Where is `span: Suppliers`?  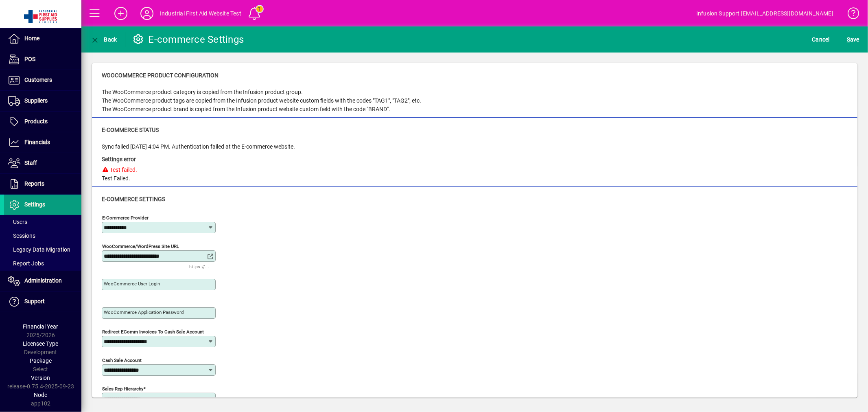 span: Suppliers is located at coordinates (36, 101).